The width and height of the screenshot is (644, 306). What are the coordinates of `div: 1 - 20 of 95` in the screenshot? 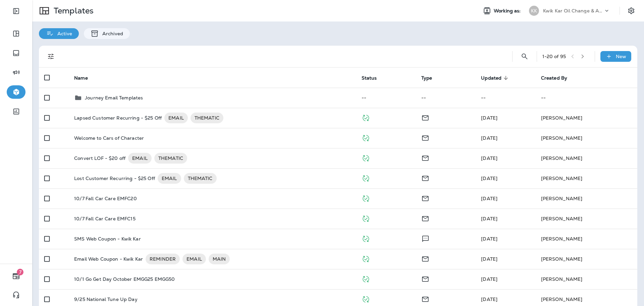 It's located at (554, 56).